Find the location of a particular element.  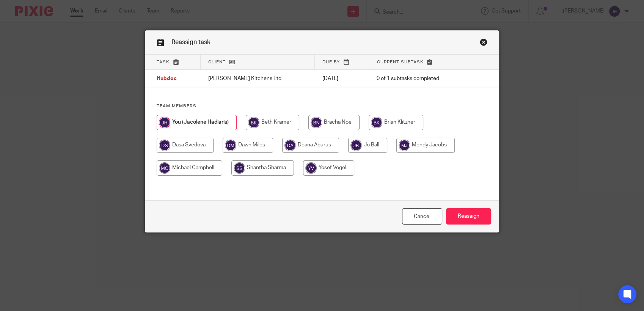

span: Hubdoc is located at coordinates (166, 79).